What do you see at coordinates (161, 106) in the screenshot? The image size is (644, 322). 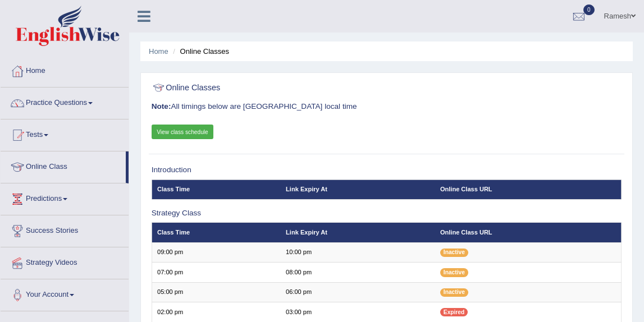 I see `b: Note:` at bounding box center [161, 106].